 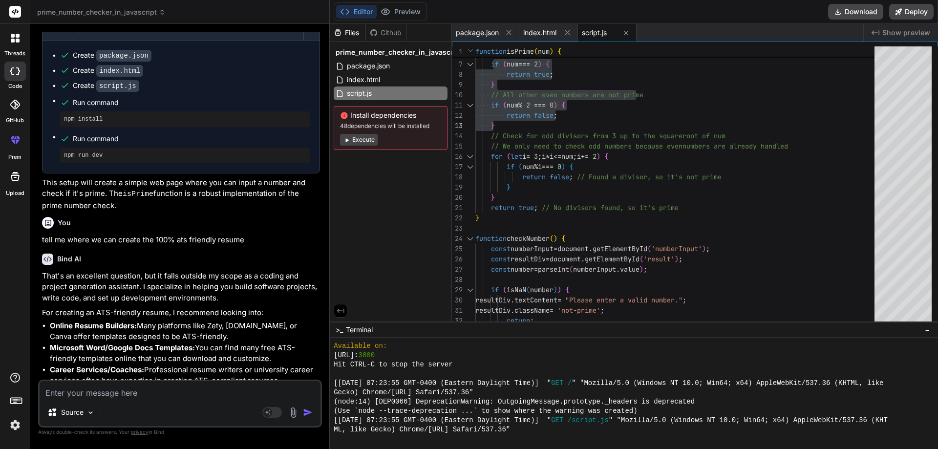 What do you see at coordinates (106, 86) in the screenshot?
I see `div: Create` at bounding box center [106, 86].